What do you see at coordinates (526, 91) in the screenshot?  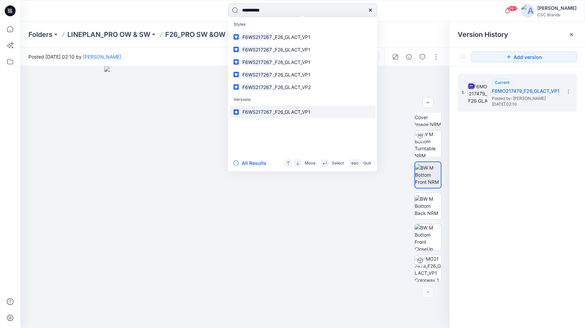 I see `h5: F6MO217479_F26_GLACT_VP1` at bounding box center [526, 91].